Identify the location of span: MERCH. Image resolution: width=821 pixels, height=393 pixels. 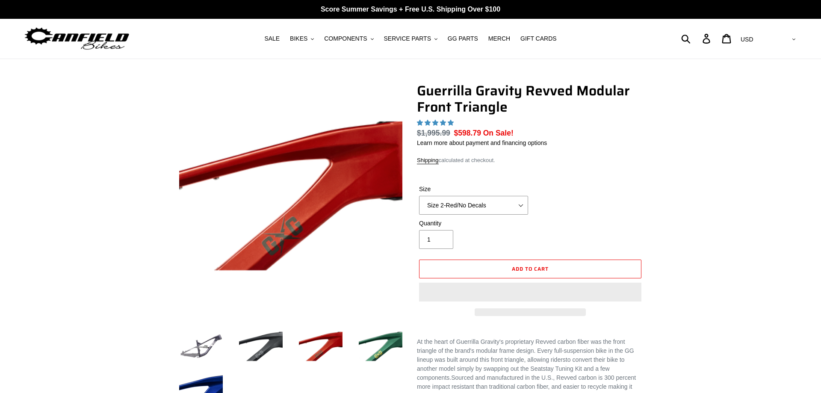
(499, 39).